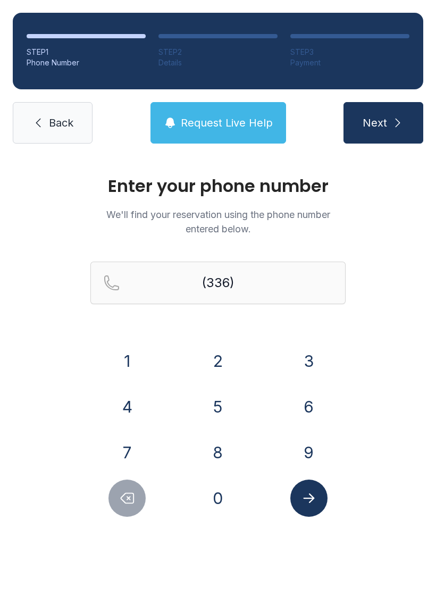 The width and height of the screenshot is (436, 604). I want to click on h1: Enter your phone number, so click(218, 186).